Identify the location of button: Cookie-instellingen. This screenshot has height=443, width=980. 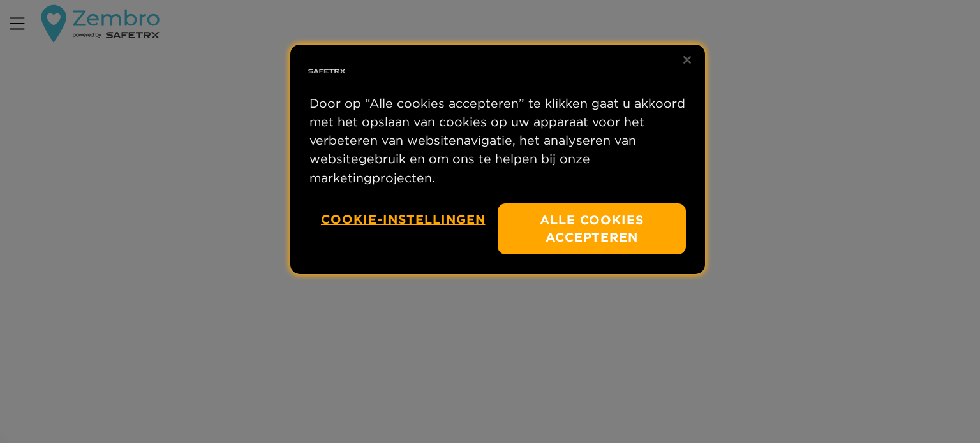
(403, 219).